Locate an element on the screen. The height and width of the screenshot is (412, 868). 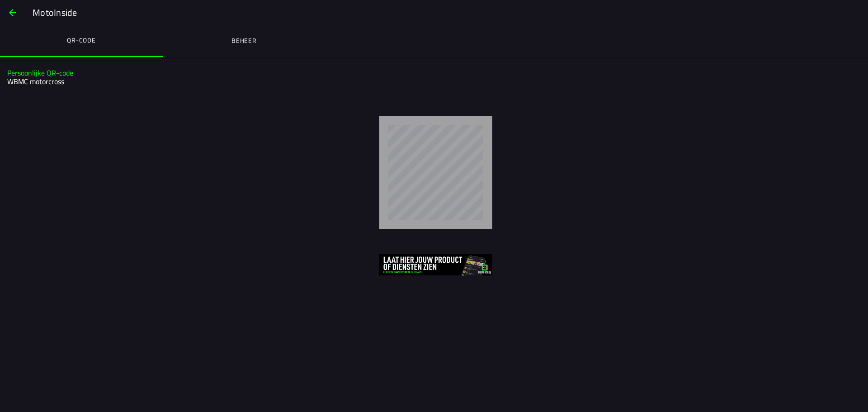
h2: WBMC motorcross is located at coordinates (433, 81).